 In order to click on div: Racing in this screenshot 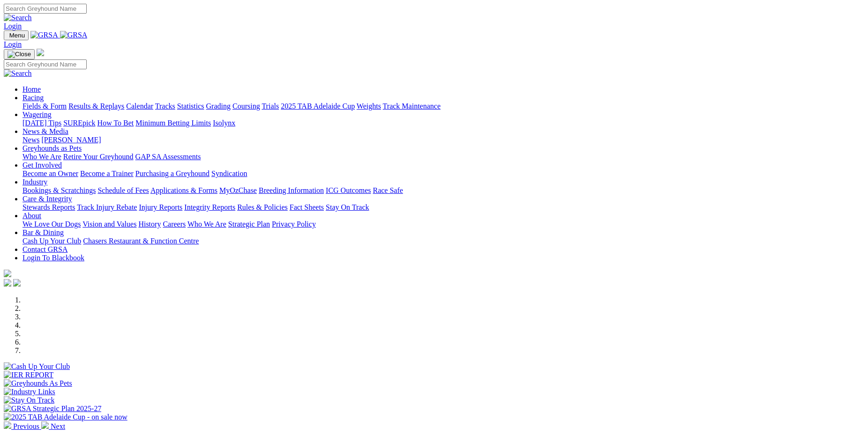, I will do `click(443, 106)`.